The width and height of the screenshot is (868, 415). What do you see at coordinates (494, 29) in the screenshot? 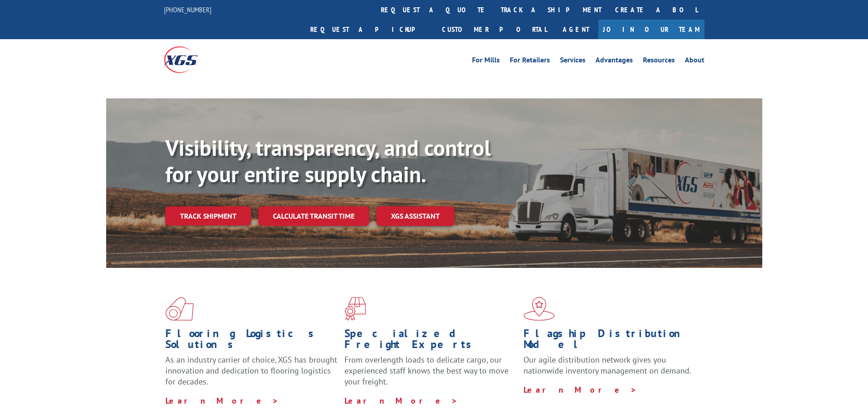
I see `a: Customer Portal` at bounding box center [494, 29].